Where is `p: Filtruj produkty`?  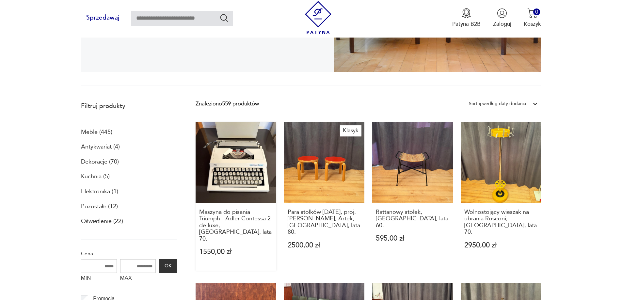
p: Filtruj produkty is located at coordinates (129, 106).